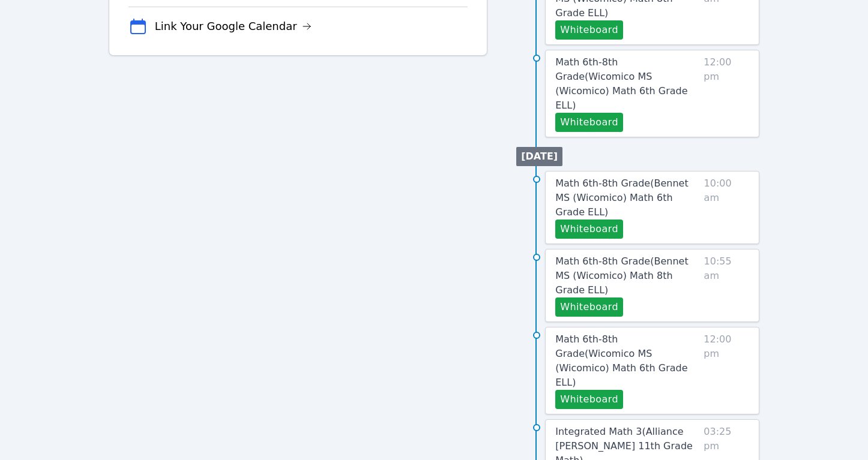 The height and width of the screenshot is (460, 868). Describe the element at coordinates (727, 208) in the screenshot. I see `span: 10:00 am` at that location.